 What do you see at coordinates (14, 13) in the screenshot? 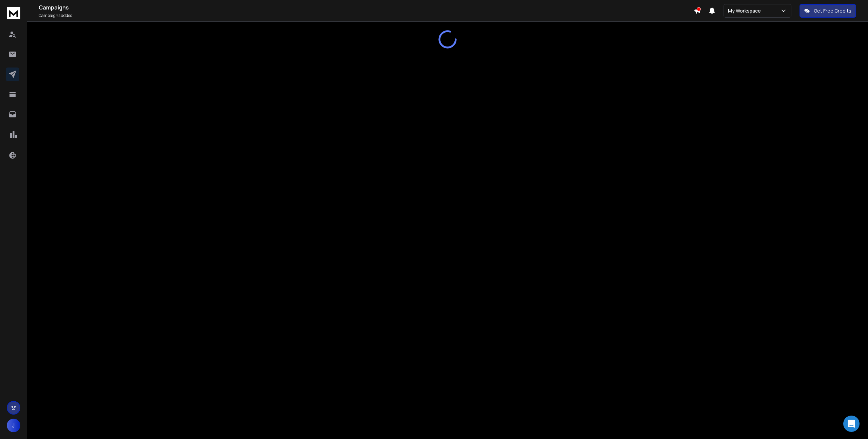
I see `img: logo` at bounding box center [14, 13].